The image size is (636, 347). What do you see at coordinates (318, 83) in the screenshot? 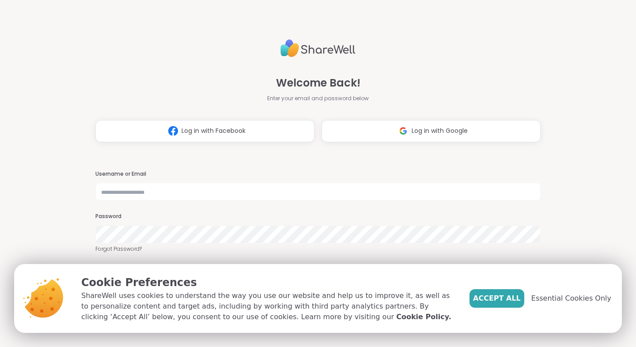
I see `span: Welcome Back!` at bounding box center [318, 83].